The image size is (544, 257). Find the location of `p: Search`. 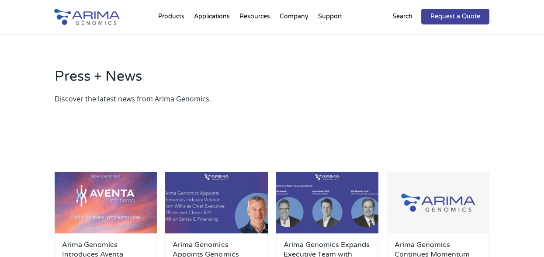

p: Search is located at coordinates (403, 17).